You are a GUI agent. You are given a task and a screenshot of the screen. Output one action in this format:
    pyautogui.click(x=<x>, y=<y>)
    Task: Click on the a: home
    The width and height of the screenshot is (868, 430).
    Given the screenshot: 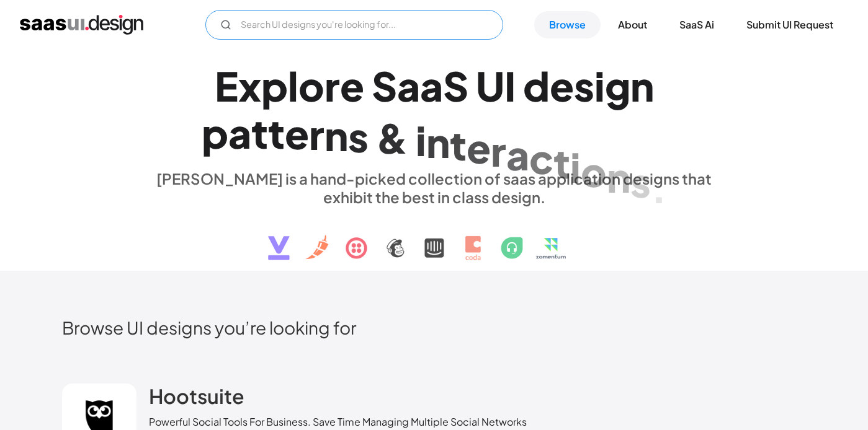 What is the action you would take?
    pyautogui.click(x=81, y=25)
    